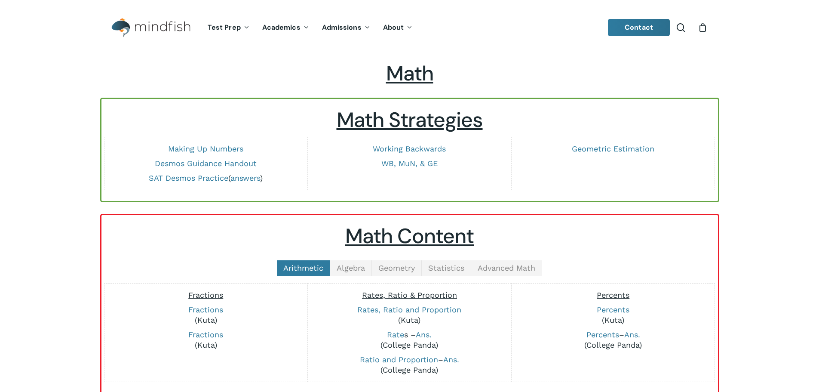 Image resolution: width=819 pixels, height=392 pixels. Describe the element at coordinates (205, 163) in the screenshot. I see `a: Desmos Guidance Handout` at that location.